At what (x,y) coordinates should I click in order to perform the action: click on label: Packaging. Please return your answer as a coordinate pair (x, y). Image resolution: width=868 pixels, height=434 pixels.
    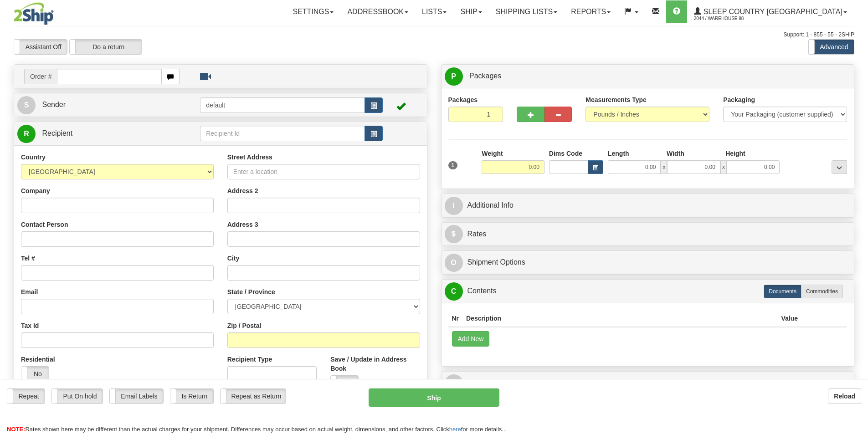
    Looking at the image, I should click on (739, 100).